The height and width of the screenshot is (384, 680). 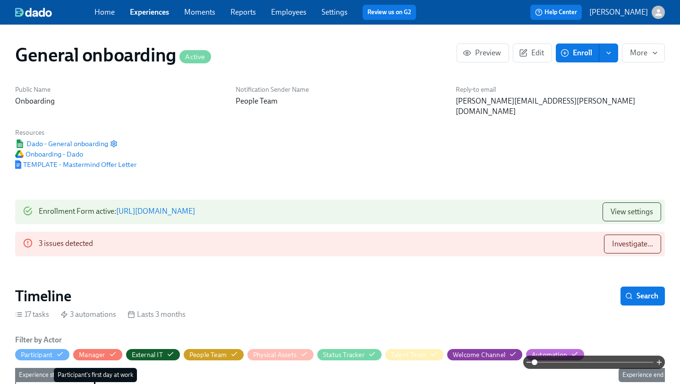 What do you see at coordinates (483, 53) in the screenshot?
I see `span: Preview` at bounding box center [483, 53].